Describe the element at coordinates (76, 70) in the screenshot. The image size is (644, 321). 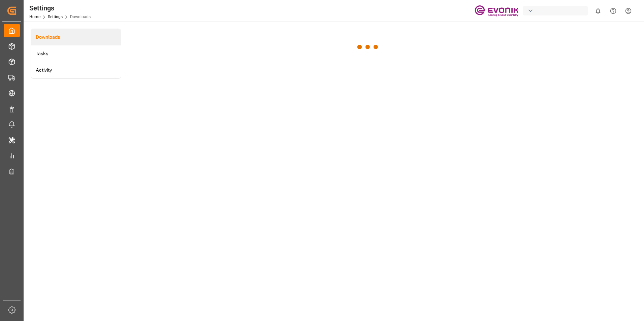
I see `a: Activity` at that location.